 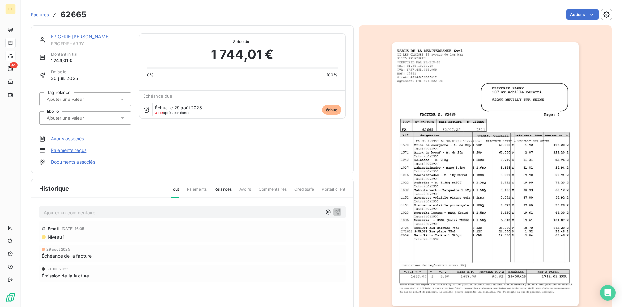 I want to click on span: Émise le, so click(x=64, y=72).